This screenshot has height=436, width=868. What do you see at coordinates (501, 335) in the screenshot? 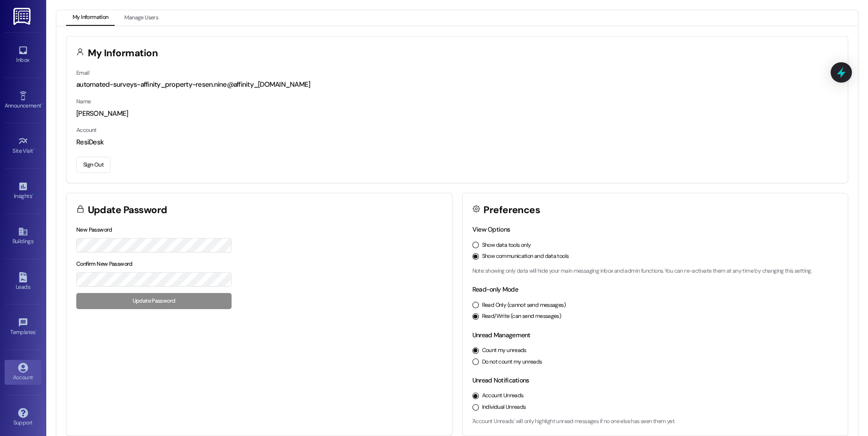
I see `label: Unread Management` at bounding box center [501, 335].